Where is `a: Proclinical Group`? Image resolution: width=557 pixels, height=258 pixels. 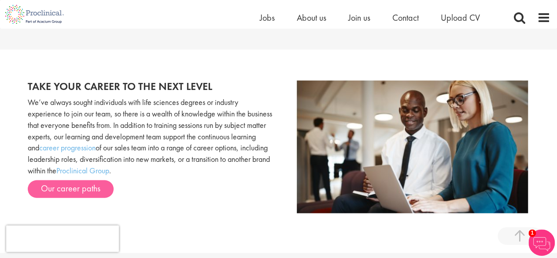 a: Proclinical Group is located at coordinates (83, 170).